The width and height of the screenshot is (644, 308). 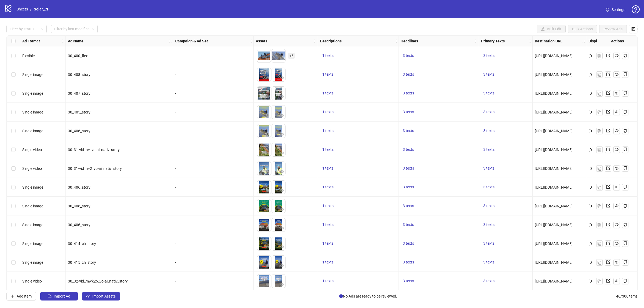 I want to click on div: Resize Descriptions column, so click(x=397, y=41).